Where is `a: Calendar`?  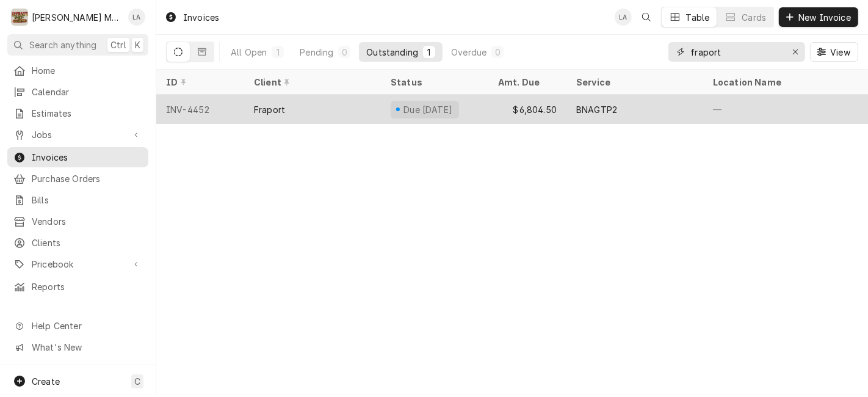 a: Calendar is located at coordinates (78, 91).